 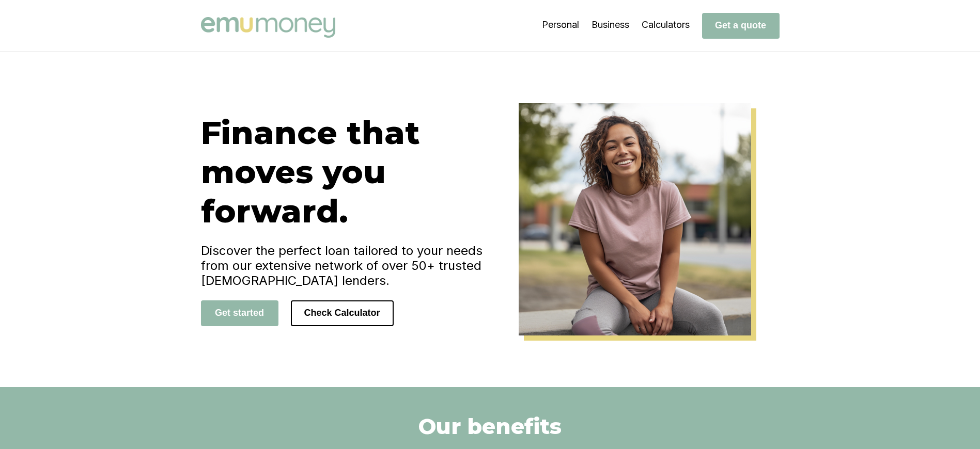 What do you see at coordinates (741, 24) in the screenshot?
I see `a: Get a quote` at bounding box center [741, 24].